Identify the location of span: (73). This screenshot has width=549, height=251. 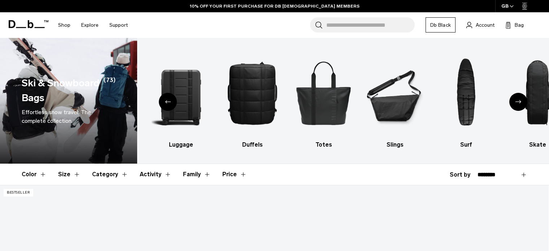
(109, 90).